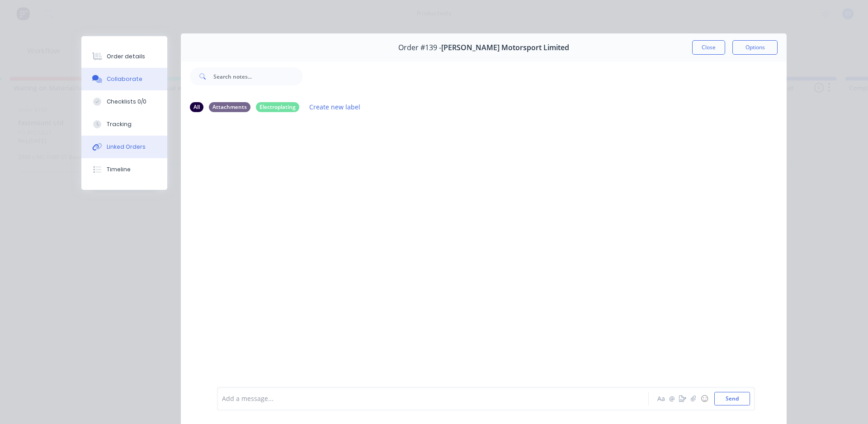 This screenshot has width=868, height=424. Describe the element at coordinates (229, 107) in the screenshot. I see `div: Attachments` at that location.